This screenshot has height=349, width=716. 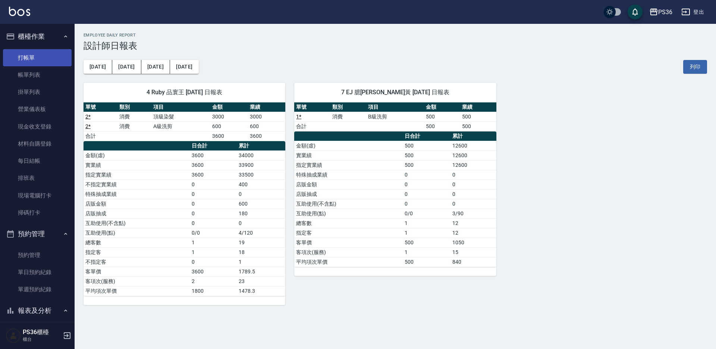 I want to click on td: 特殊抽成業績, so click(x=348, y=175).